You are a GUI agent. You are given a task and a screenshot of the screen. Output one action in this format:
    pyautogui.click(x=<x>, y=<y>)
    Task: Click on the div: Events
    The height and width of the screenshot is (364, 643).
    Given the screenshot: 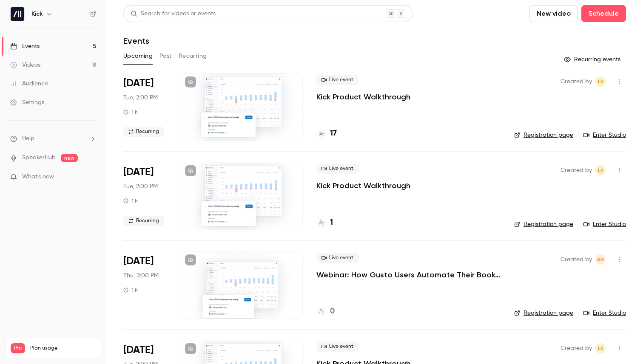 What is the action you would take?
    pyautogui.click(x=25, y=46)
    